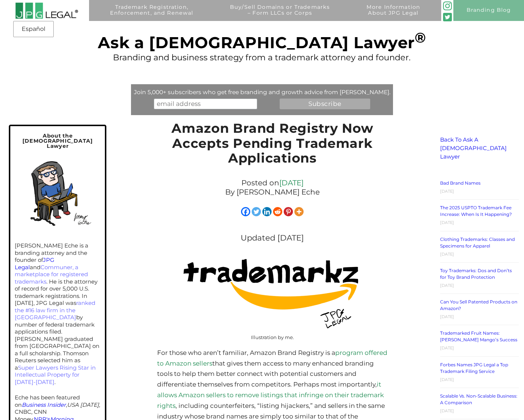 The width and height of the screenshot is (524, 420). I want to click on img: 2016-logo-black-letters-3-r.png, so click(46, 11).